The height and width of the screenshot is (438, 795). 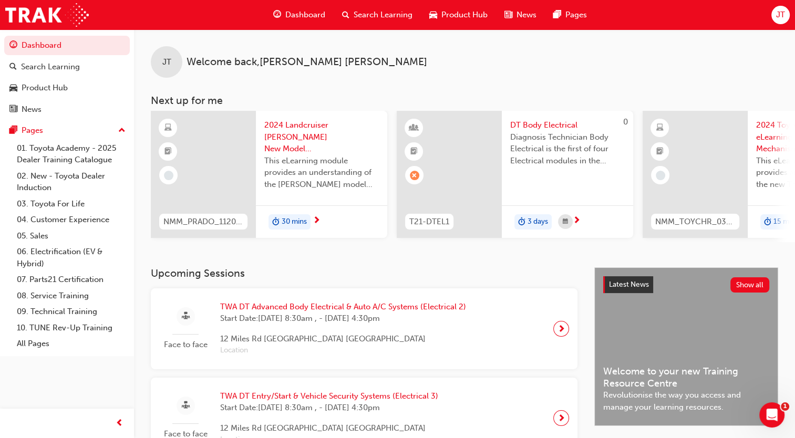 I want to click on a: All Pages, so click(x=71, y=343).